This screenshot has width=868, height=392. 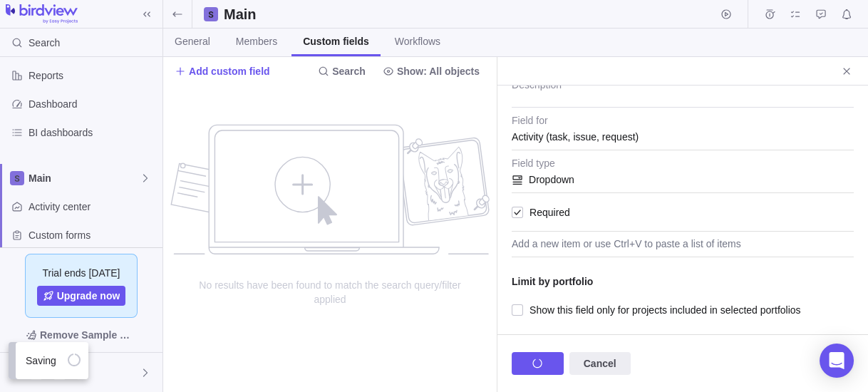 I want to click on div: Open Intercom Messenger, so click(x=836, y=361).